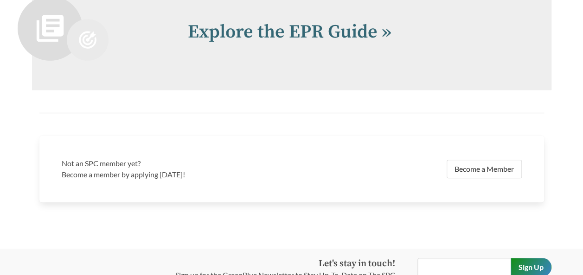 The height and width of the screenshot is (275, 583). What do you see at coordinates (484, 169) in the screenshot?
I see `a: Become a Member` at bounding box center [484, 169].